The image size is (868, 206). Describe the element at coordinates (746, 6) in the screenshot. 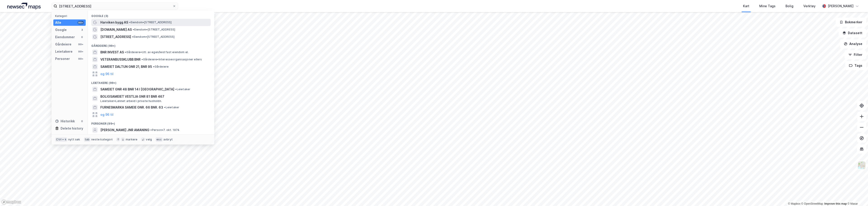

I see `div: Kart` at that location.